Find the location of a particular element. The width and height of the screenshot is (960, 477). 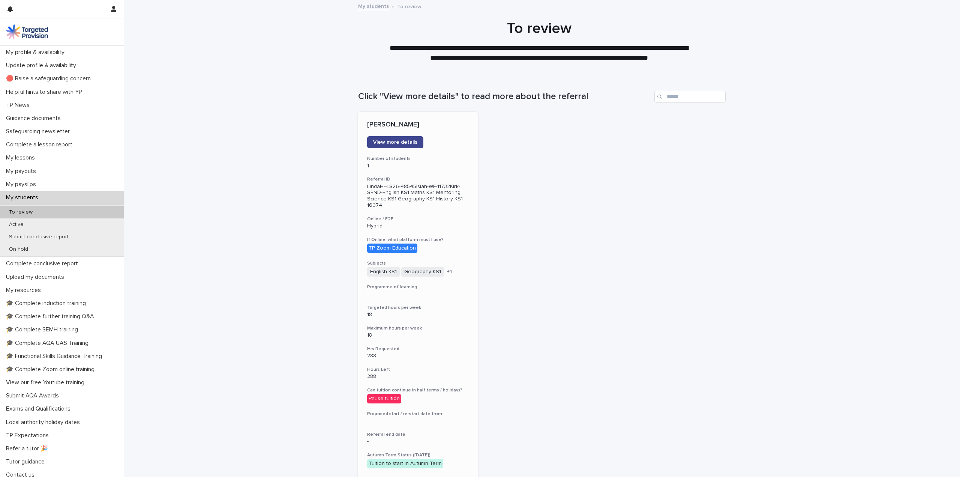

h3: Referral ID is located at coordinates (418, 179).